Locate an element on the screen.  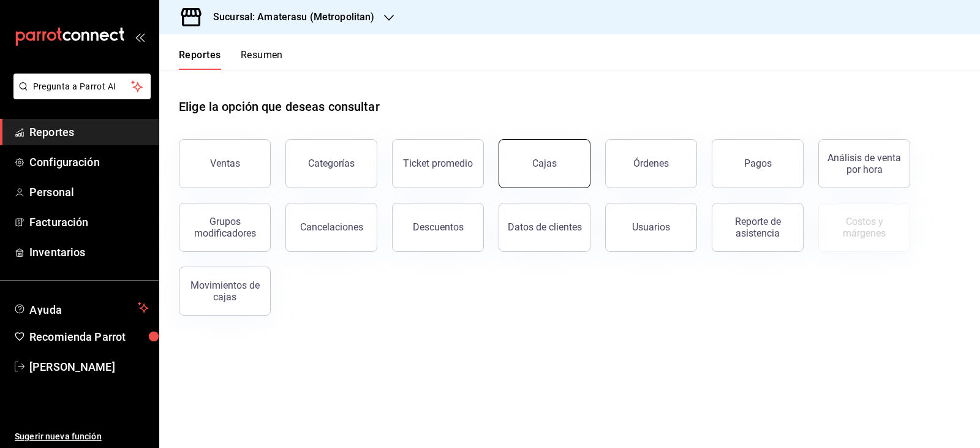
div: Movimientos de cajas is located at coordinates (225, 291).